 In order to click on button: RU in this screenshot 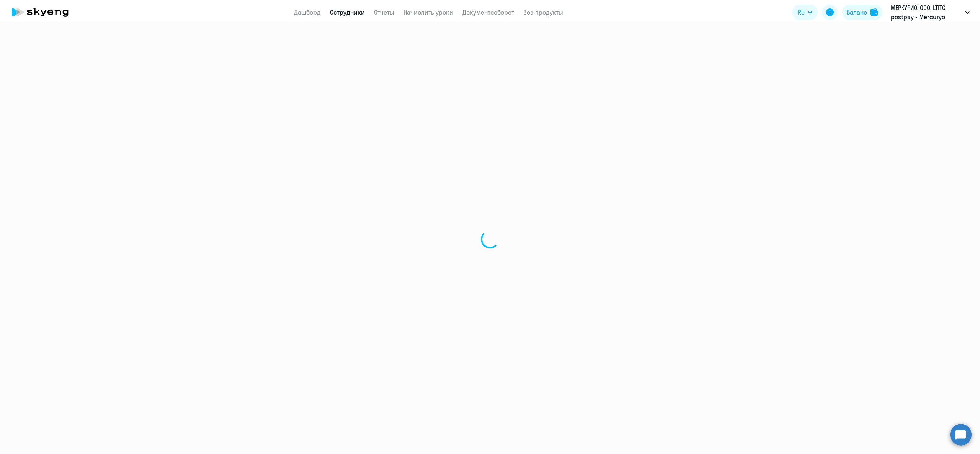, I will do `click(805, 12)`.